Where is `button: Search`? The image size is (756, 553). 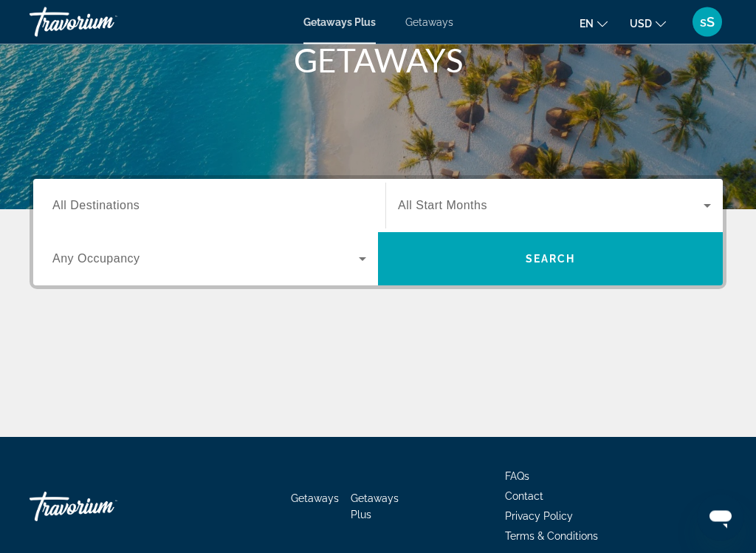
button: Search is located at coordinates (550, 259).